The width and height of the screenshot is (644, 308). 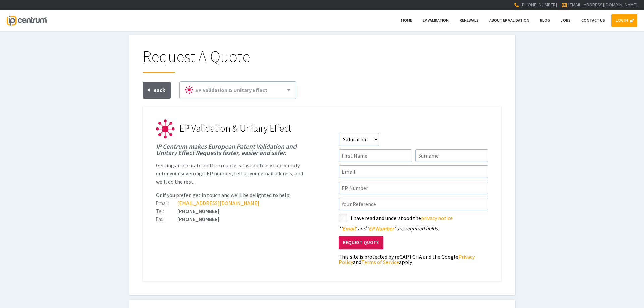 I want to click on a: About EP Validation, so click(x=509, y=20).